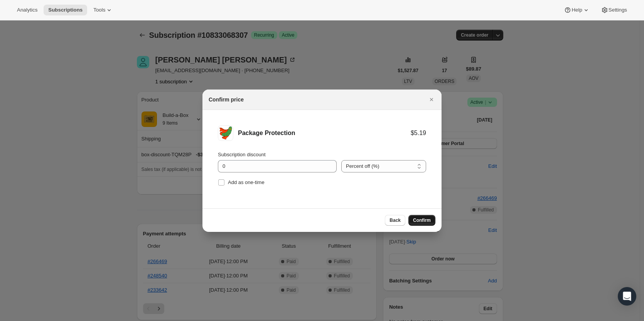 Image resolution: width=644 pixels, height=321 pixels. What do you see at coordinates (576, 10) in the screenshot?
I see `span: Help` at bounding box center [576, 10].